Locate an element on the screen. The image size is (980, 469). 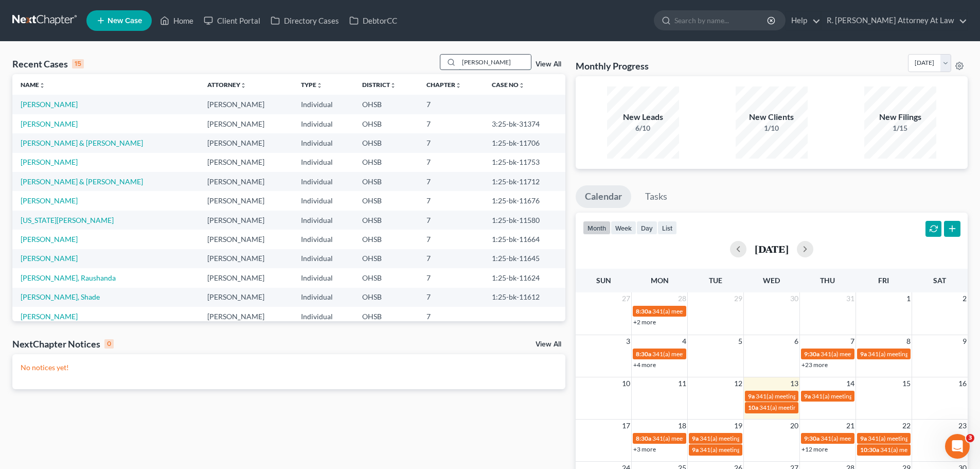
button: day is located at coordinates (647, 228).